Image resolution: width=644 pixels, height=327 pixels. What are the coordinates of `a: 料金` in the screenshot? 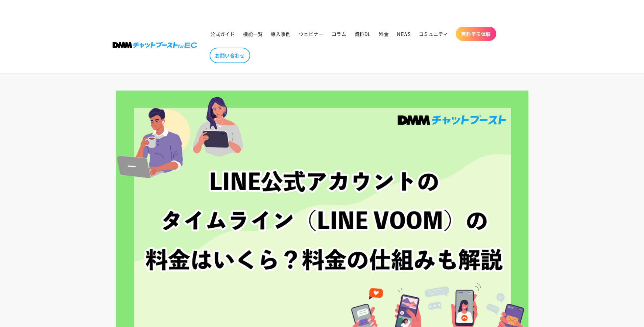 It's located at (383, 34).